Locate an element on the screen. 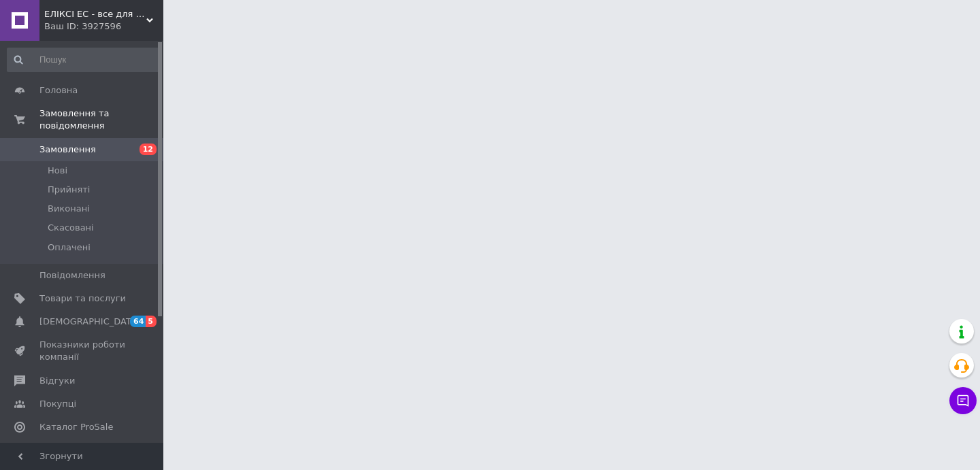 Image resolution: width=980 pixels, height=470 pixels. span: Виконані is located at coordinates (69, 209).